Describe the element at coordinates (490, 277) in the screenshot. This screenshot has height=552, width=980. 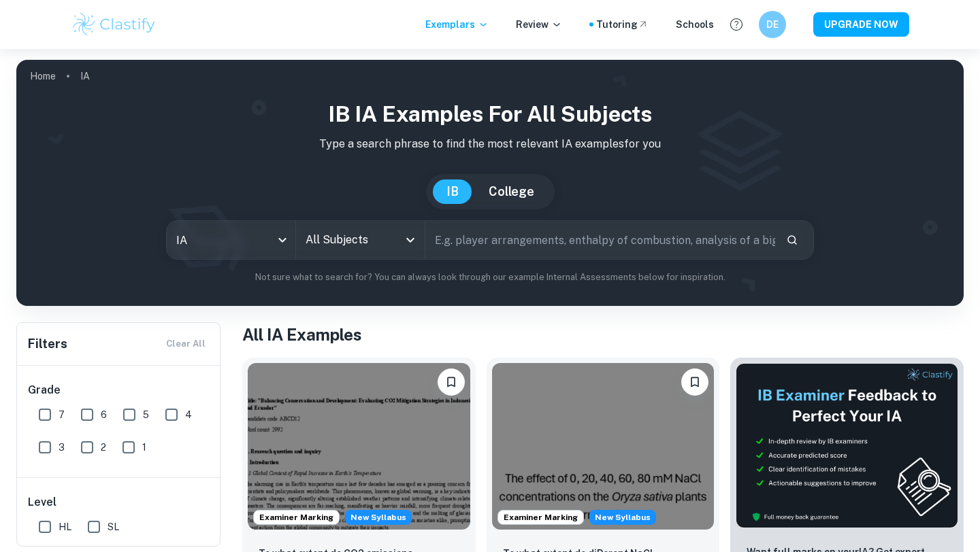
I see `p: Not sure what to search for? You can always look through our example Internal Assessments below f...` at that location.